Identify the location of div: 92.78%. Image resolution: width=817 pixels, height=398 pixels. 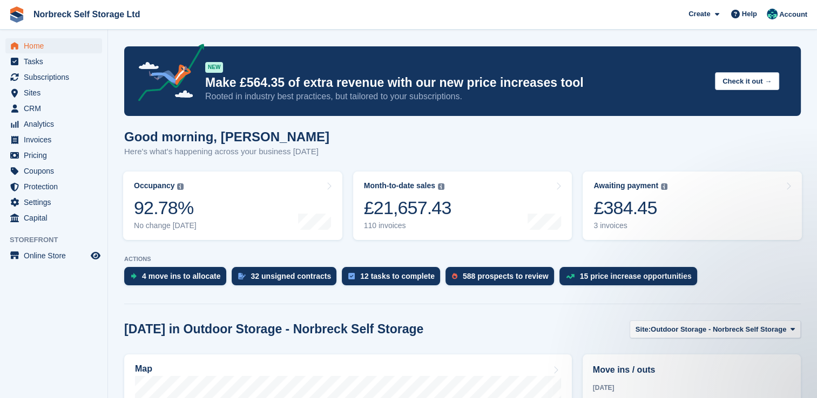
(165, 208).